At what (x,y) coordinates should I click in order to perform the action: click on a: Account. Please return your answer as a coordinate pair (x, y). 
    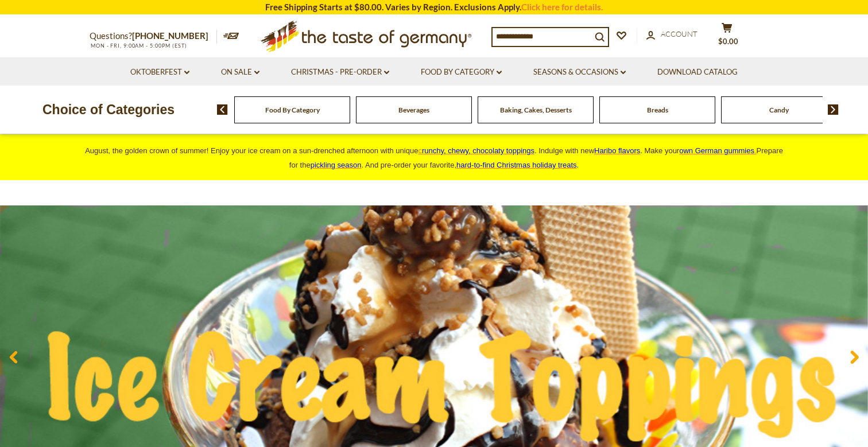
    Looking at the image, I should click on (671, 34).